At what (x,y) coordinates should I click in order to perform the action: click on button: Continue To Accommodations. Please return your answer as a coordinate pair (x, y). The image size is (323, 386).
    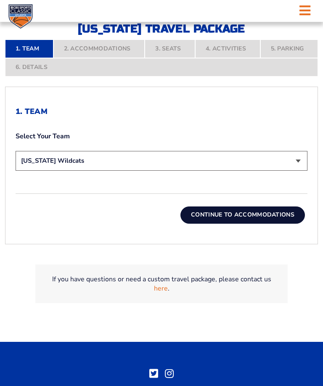
    Looking at the image, I should click on (242, 215).